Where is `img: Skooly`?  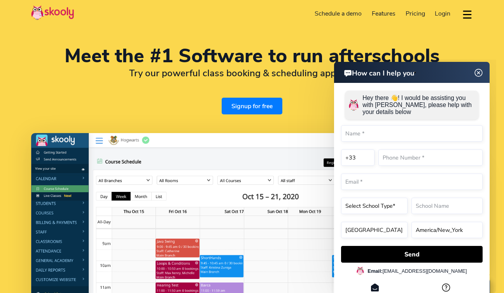 img: Skooly is located at coordinates (52, 12).